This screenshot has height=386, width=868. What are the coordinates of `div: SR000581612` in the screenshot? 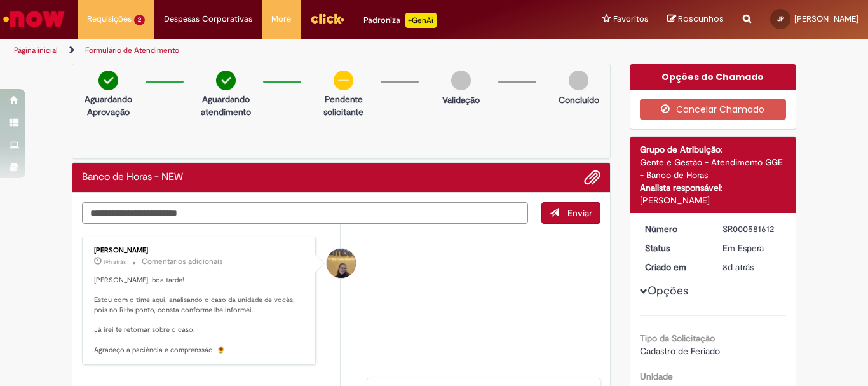 It's located at (752, 229).